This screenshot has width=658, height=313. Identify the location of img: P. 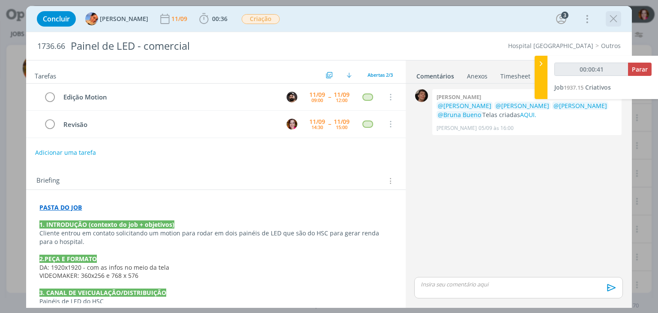
(422, 96).